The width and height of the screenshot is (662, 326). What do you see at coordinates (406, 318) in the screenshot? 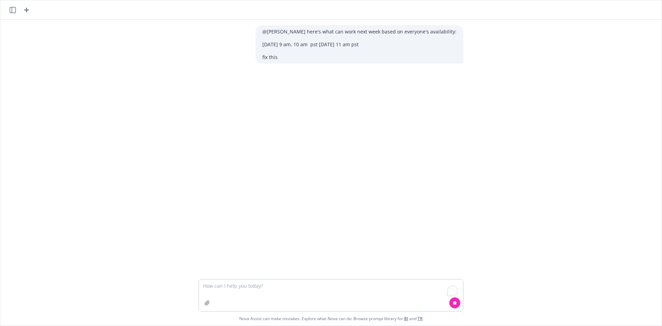
I see `a: BI` at bounding box center [406, 318].